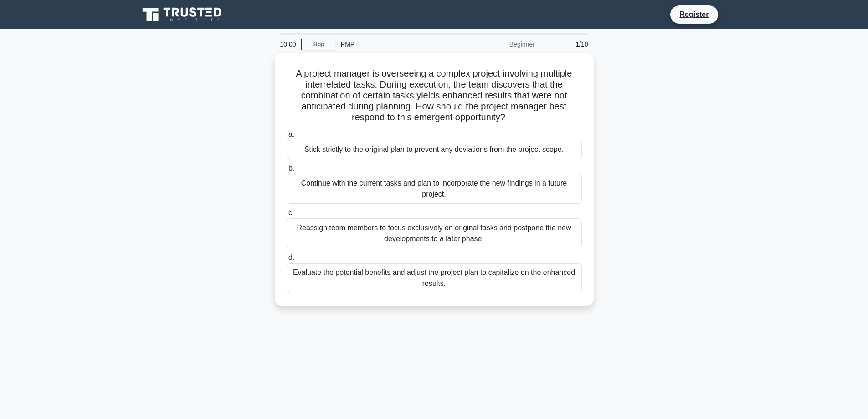  What do you see at coordinates (291, 168) in the screenshot?
I see `span: b.` at bounding box center [291, 168].